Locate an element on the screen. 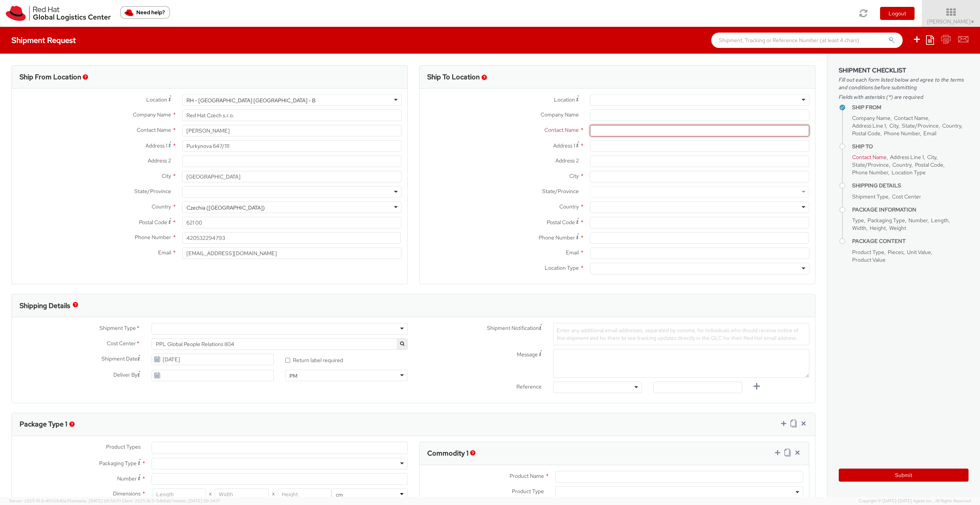 The width and height of the screenshot is (980, 505). h4: Shipment Request is located at coordinates (44, 40).